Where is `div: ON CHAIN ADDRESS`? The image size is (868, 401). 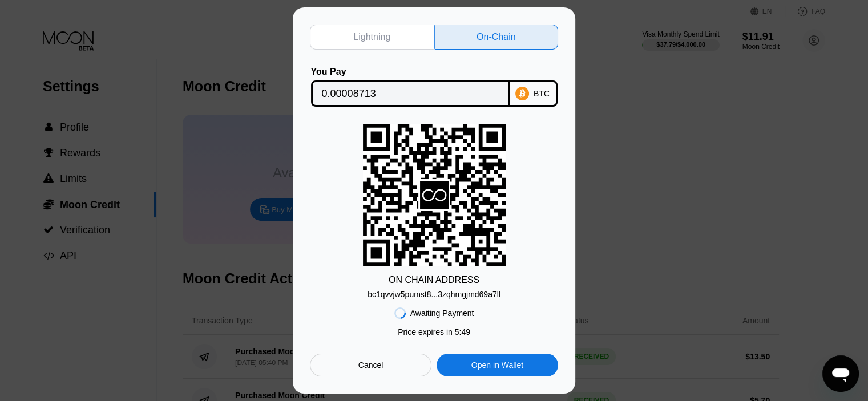
div: ON CHAIN ADDRESS is located at coordinates (434, 280).